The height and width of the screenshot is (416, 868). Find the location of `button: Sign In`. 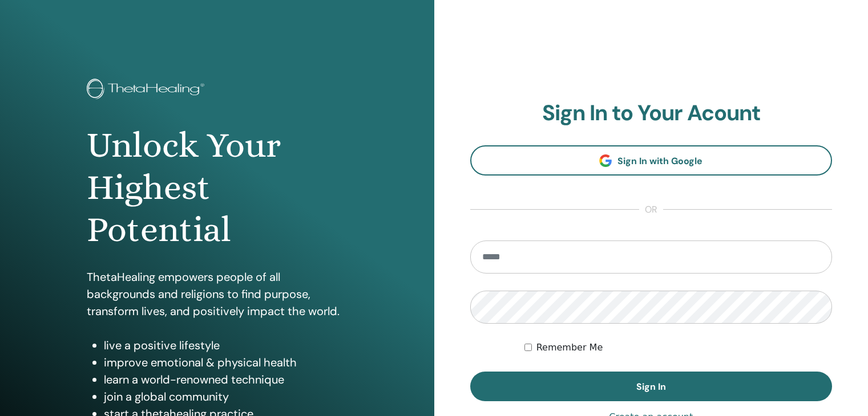

button: Sign In is located at coordinates (651, 386).